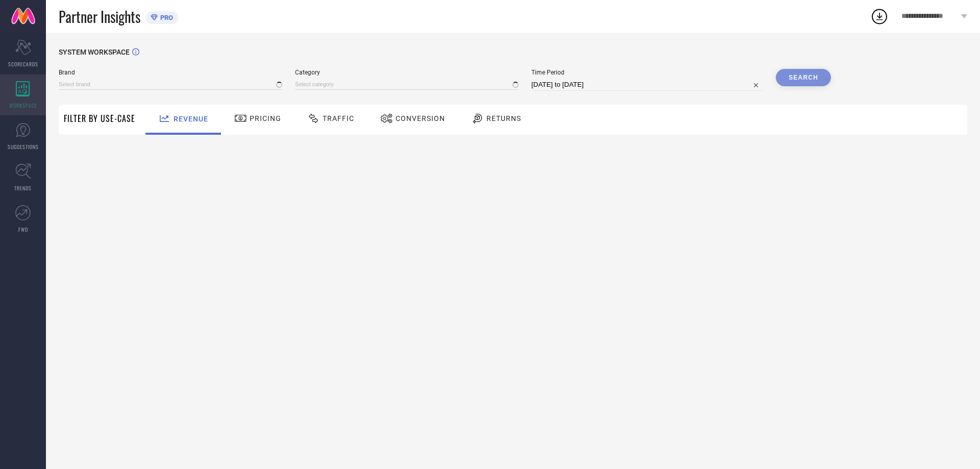  What do you see at coordinates (23, 105) in the screenshot?
I see `span: WORKSPACE` at bounding box center [23, 105].